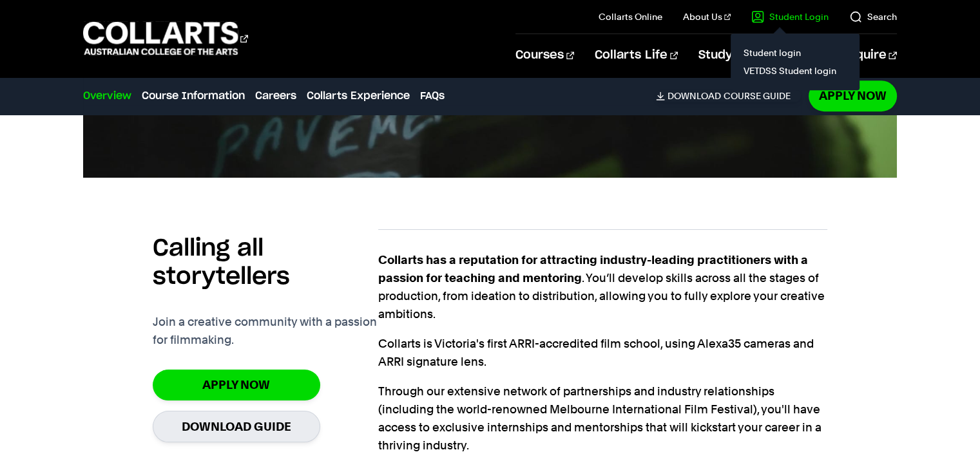 The width and height of the screenshot is (980, 470). Describe the element at coordinates (603, 353) in the screenshot. I see `p: Collarts is Victoria's first ARRI-accredited film school, using Alexa35 cameras and ARRI signatur...` at that location.